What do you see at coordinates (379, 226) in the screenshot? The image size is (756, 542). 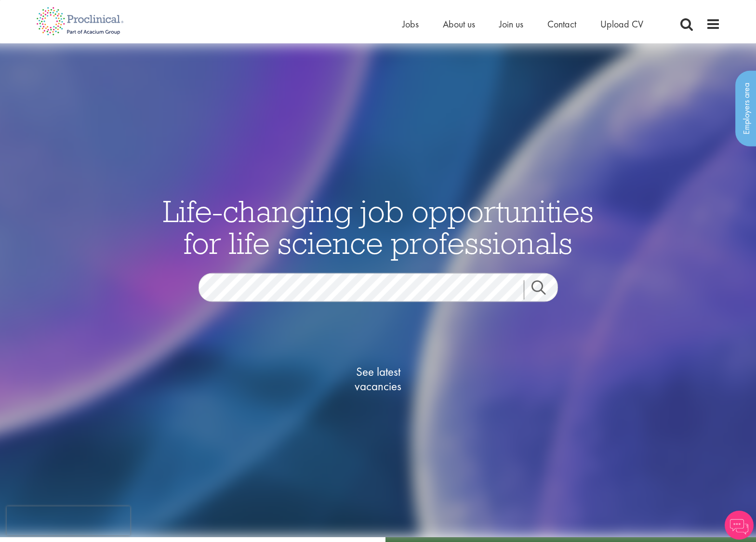 I see `span: Life-changing job opportunities for life science professionals` at bounding box center [379, 226].